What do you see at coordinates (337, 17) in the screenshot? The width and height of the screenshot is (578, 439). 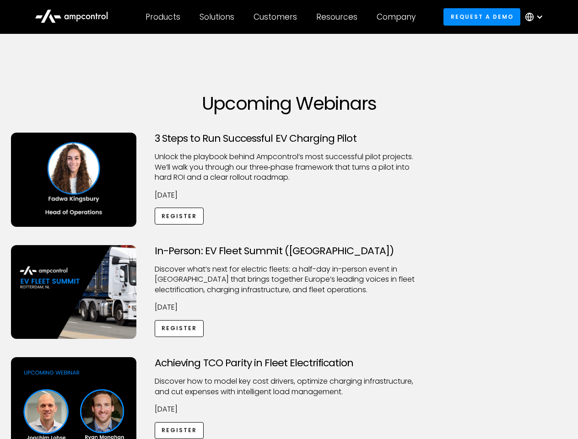 I see `div: Resources` at bounding box center [337, 17].